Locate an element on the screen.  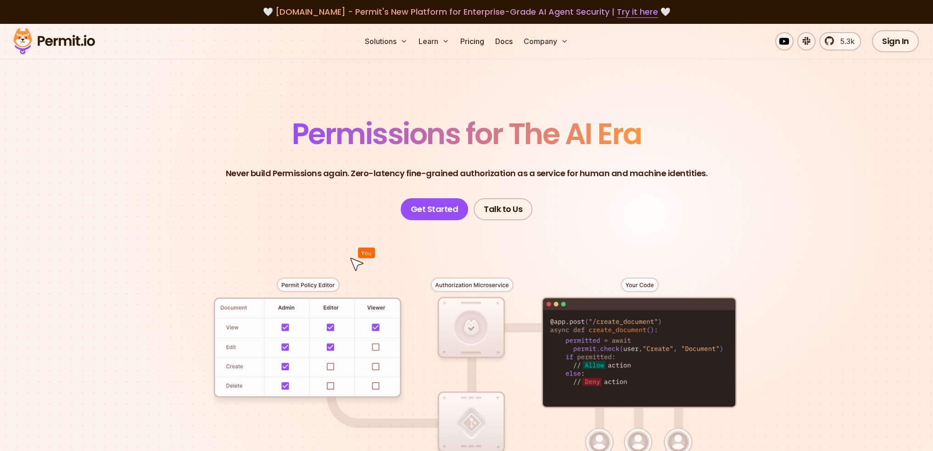
span: 5.3k is located at coordinates (844, 41).